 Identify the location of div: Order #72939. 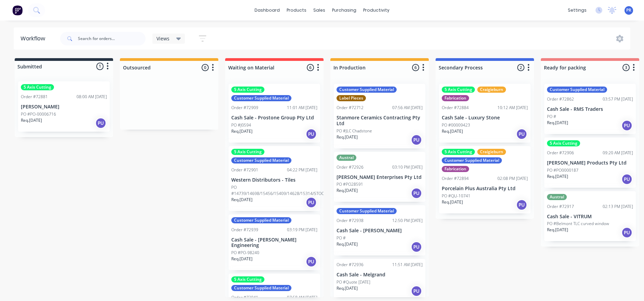
(245, 230).